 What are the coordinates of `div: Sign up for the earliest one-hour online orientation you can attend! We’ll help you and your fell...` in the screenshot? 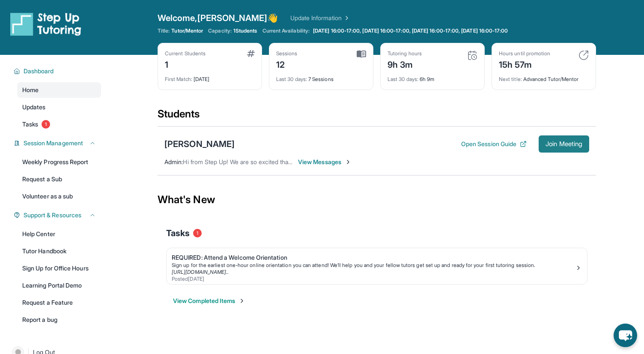 It's located at (373, 266).